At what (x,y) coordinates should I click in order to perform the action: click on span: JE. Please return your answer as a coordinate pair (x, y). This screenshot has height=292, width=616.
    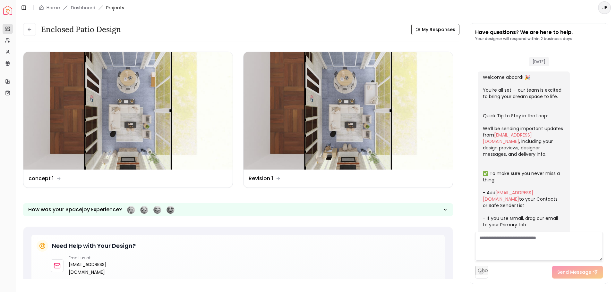
    Looking at the image, I should click on (604, 8).